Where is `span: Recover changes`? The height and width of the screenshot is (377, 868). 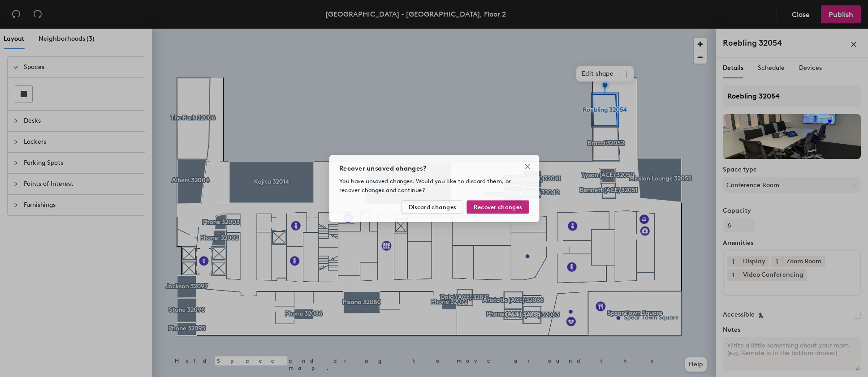 span: Recover changes is located at coordinates (502, 208).